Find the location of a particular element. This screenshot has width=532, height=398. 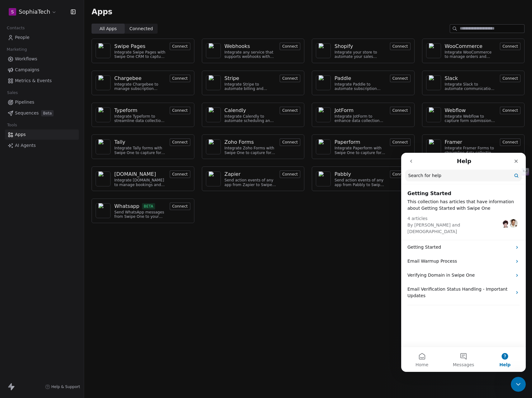

div: Send WhatsApp messages from Swipe One to your customers is located at coordinates (140, 214).